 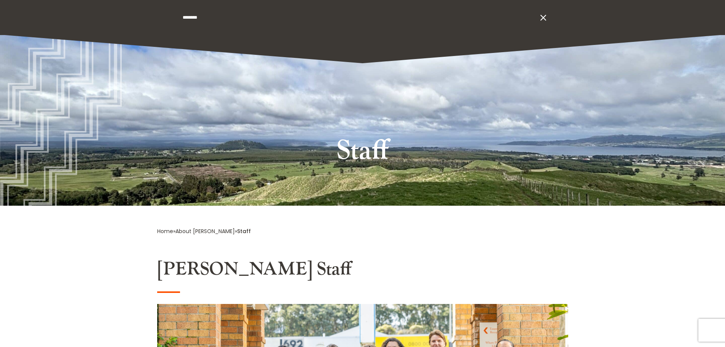 I want to click on h1: Staff, so click(x=363, y=153).